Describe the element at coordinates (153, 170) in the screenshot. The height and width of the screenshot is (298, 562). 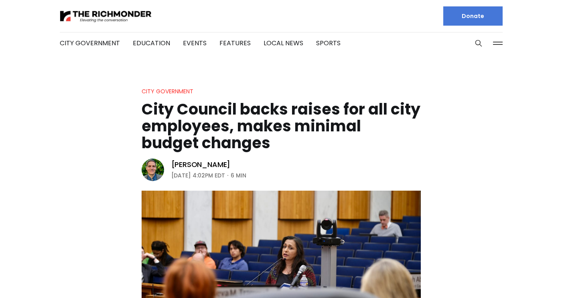
I see `img: Graham Moomaw` at that location.